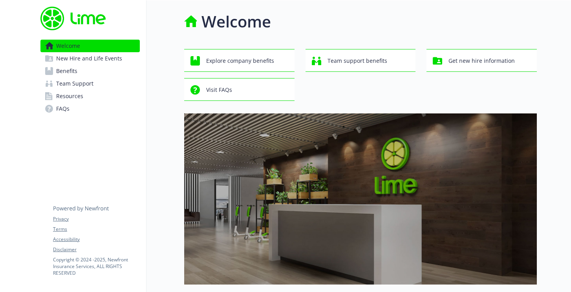 This screenshot has width=571, height=292. What do you see at coordinates (90, 71) in the screenshot?
I see `a: Benefits` at bounding box center [90, 71].